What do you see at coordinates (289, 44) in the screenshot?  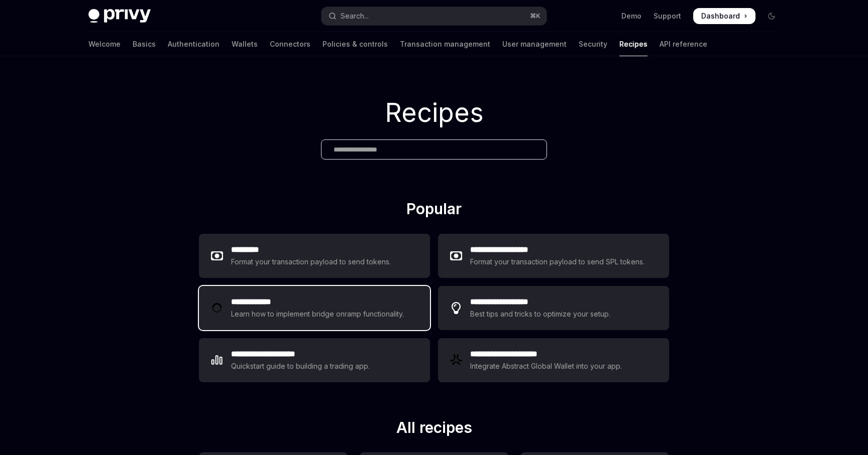 I see `a: Connectors` at bounding box center [289, 44].